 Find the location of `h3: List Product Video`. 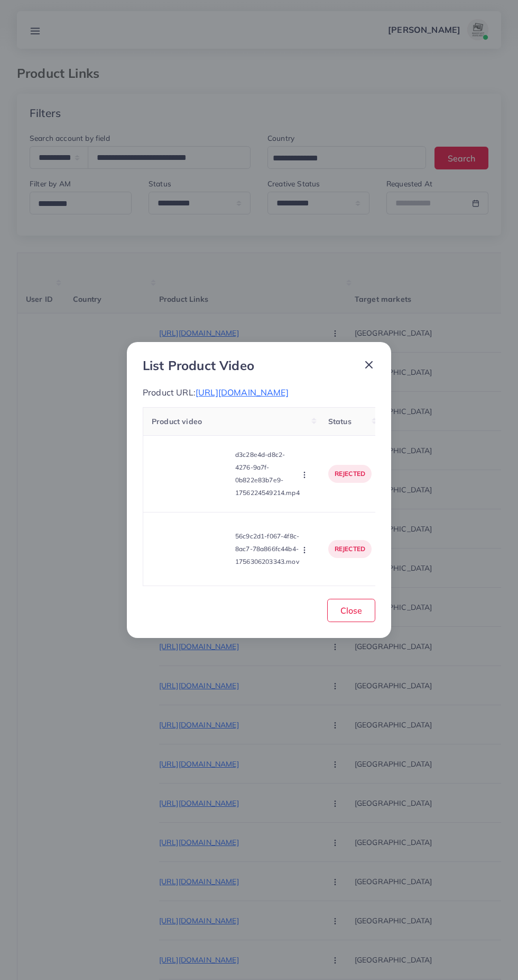

h3: List Product Video is located at coordinates (198, 365).